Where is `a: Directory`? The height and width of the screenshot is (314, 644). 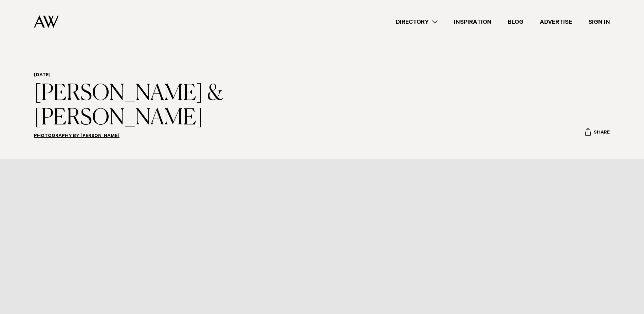
a: Directory is located at coordinates (417, 22).